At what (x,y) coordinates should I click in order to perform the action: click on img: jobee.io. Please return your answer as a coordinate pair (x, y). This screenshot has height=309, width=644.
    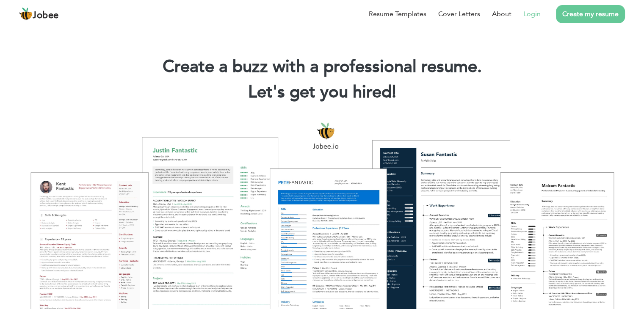
    Looking at the image, I should click on (26, 14).